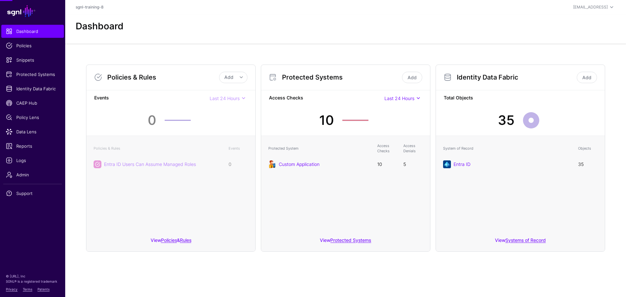  Describe the element at coordinates (33, 160) in the screenshot. I see `span: Logs` at that location.